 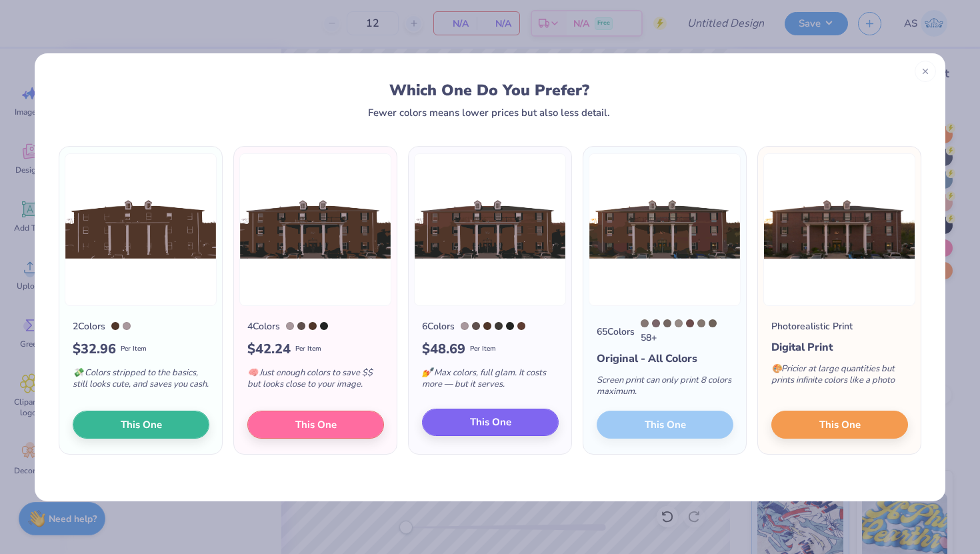 What do you see at coordinates (701, 323) in the screenshot?
I see `div: Warm Gray 9 C` at bounding box center [701, 323].